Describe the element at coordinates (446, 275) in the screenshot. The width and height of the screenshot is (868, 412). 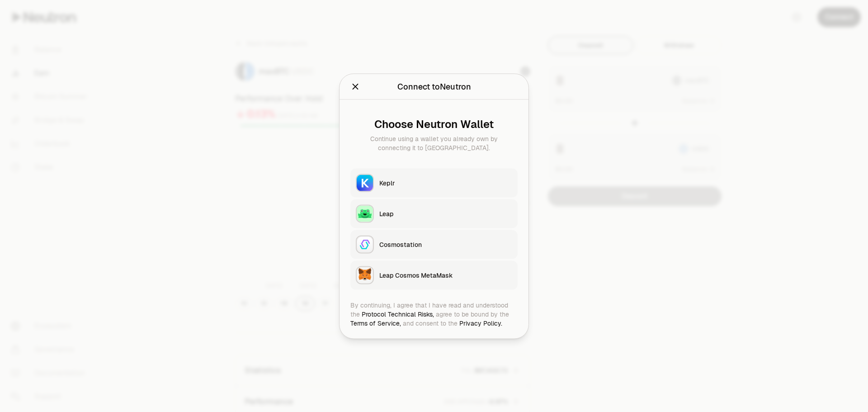
I see `div: Leap Cosmos MetaMask` at that location.